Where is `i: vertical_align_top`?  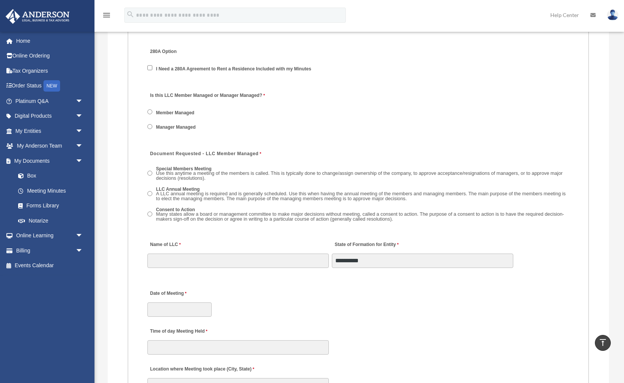 i: vertical_align_top is located at coordinates (603, 342).